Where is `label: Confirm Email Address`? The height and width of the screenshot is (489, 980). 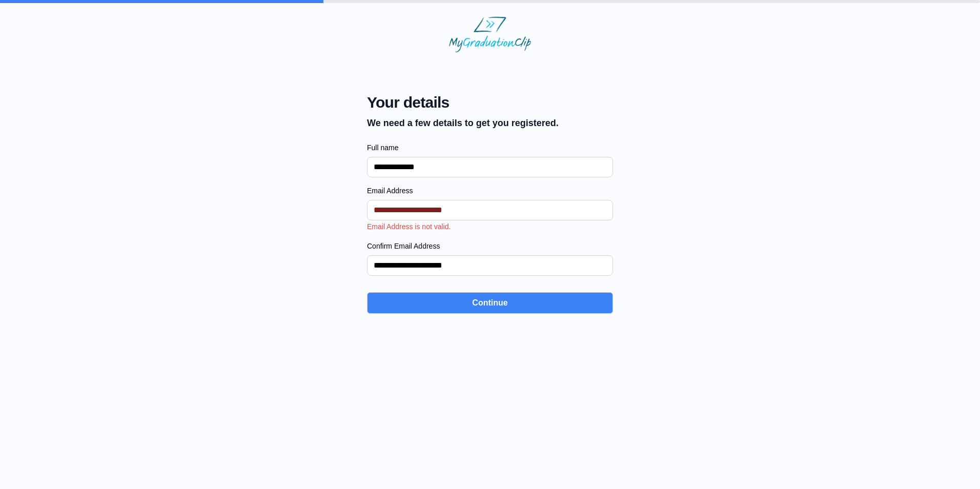
label: Confirm Email Address is located at coordinates (490, 246).